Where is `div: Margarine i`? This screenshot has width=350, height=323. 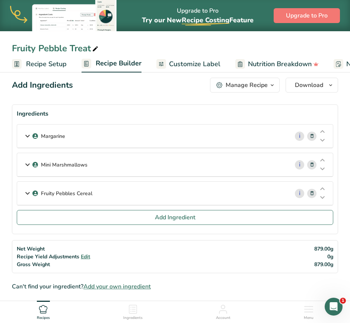 div: Margarine i is located at coordinates (175, 136).